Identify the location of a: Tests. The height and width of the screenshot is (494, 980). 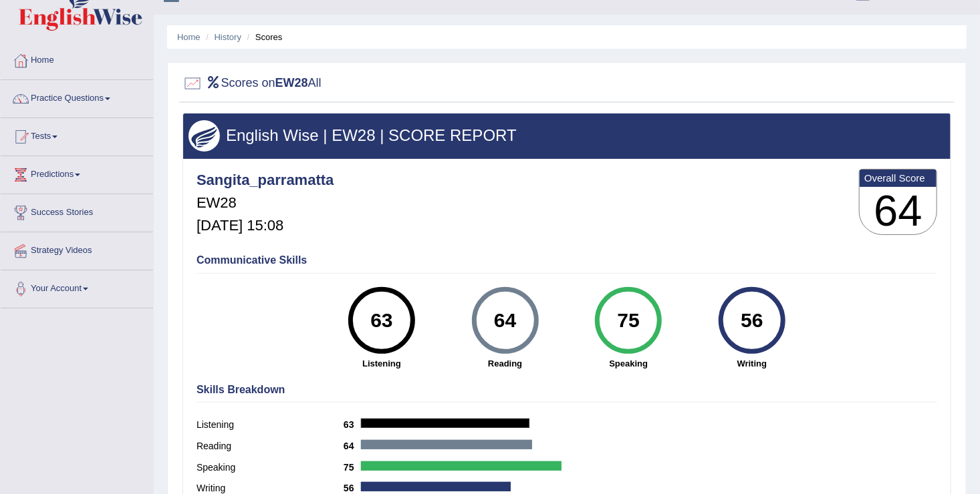
(77, 135).